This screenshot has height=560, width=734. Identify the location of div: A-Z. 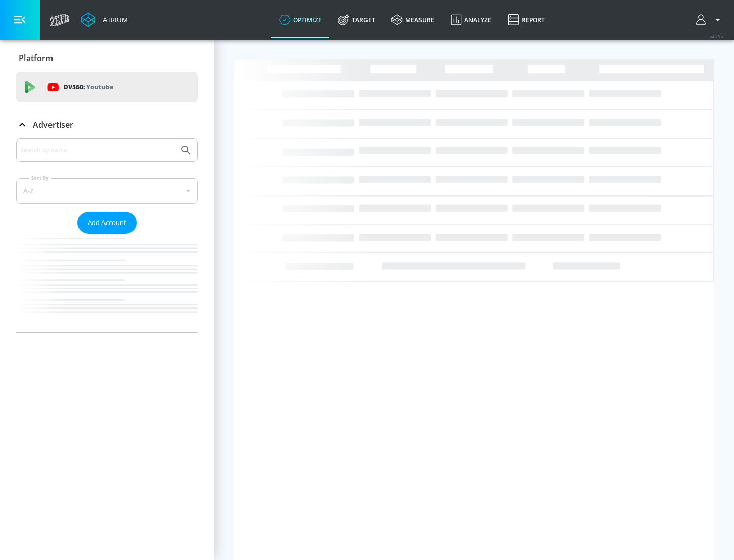
(107, 191).